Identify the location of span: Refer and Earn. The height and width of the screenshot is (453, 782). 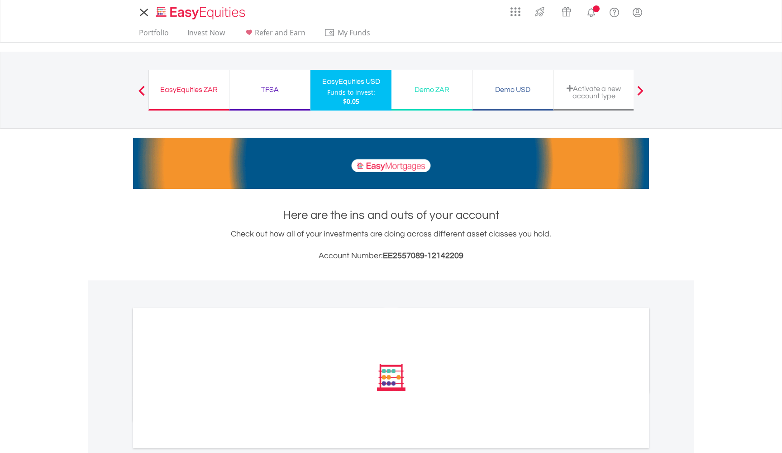
(280, 33).